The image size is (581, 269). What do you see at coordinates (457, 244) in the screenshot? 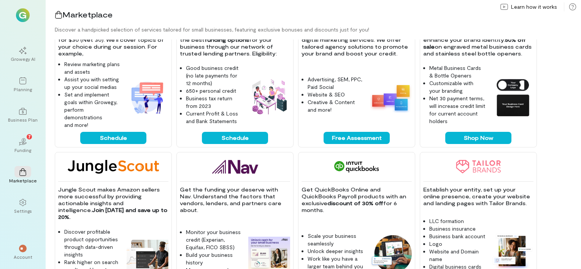
I see `li: Logo` at bounding box center [457, 244].